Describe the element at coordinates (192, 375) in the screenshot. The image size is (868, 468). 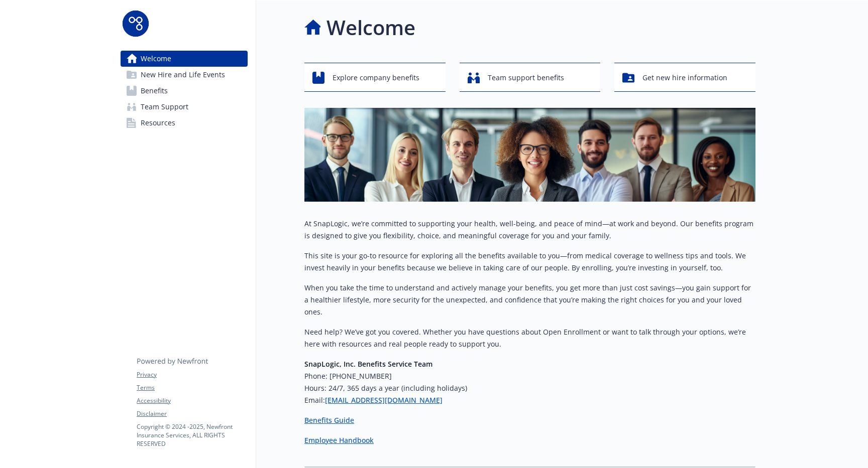
I see `a: Privacy` at that location.